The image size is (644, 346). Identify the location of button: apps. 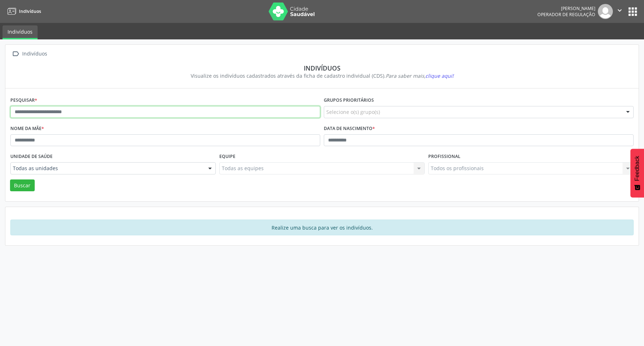
(633, 11).